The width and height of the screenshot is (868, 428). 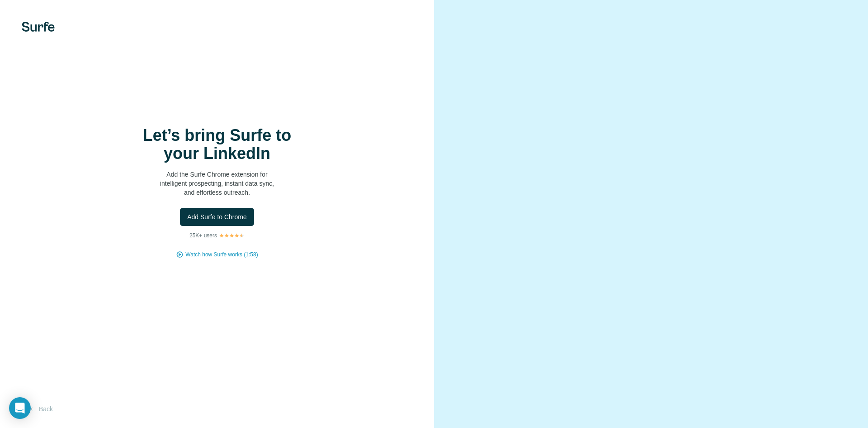 I want to click on span: Add Surfe to Chrome, so click(x=217, y=217).